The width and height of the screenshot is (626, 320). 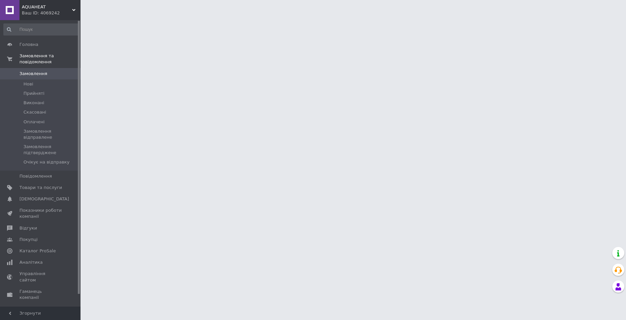 What do you see at coordinates (31, 263) in the screenshot?
I see `span: Аналітика` at bounding box center [31, 263].